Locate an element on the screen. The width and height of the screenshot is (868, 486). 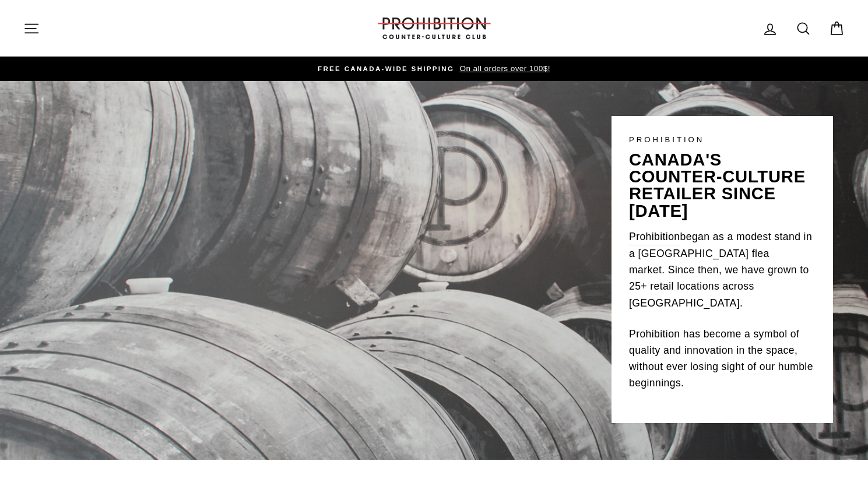
a: FREE CANADA-WIDE SHIPPING On all orders over 100$! is located at coordinates (434, 69).